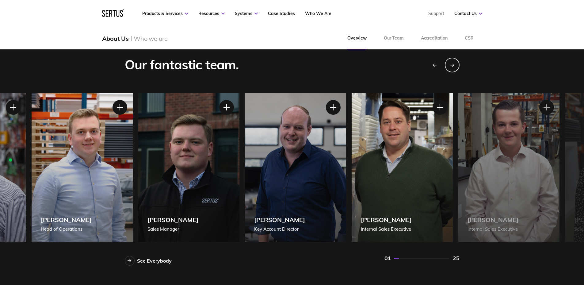 Image resolution: width=584 pixels, height=285 pixels. What do you see at coordinates (151, 38) in the screenshot?
I see `div: Who we are` at bounding box center [151, 38].